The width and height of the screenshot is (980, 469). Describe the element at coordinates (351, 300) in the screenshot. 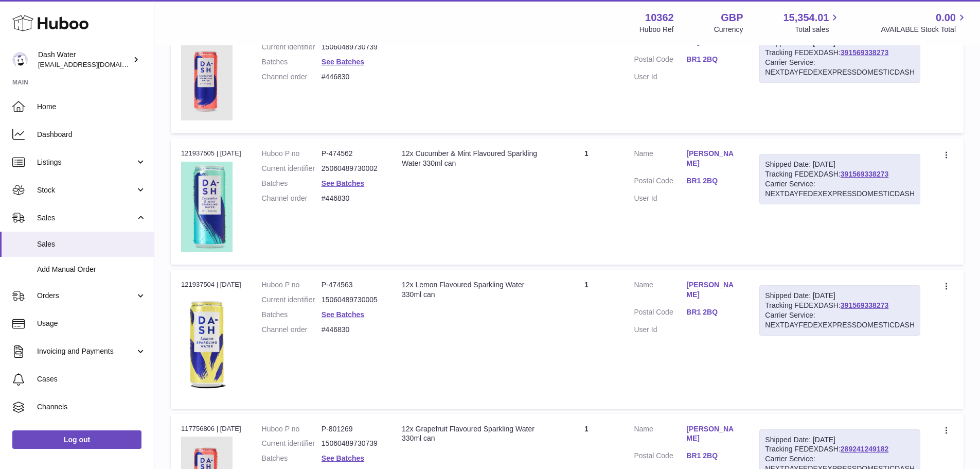

I see `dd: 15060489730005` at that location.